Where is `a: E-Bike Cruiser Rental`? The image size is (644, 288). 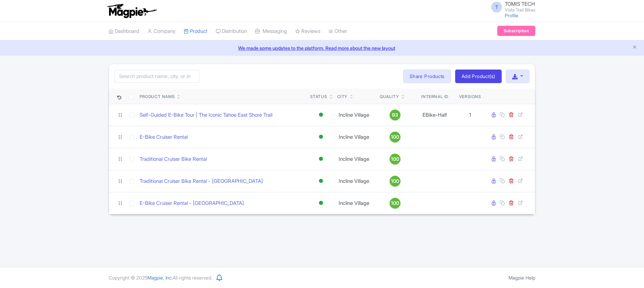 a: E-Bike Cruiser Rental is located at coordinates (163, 137).